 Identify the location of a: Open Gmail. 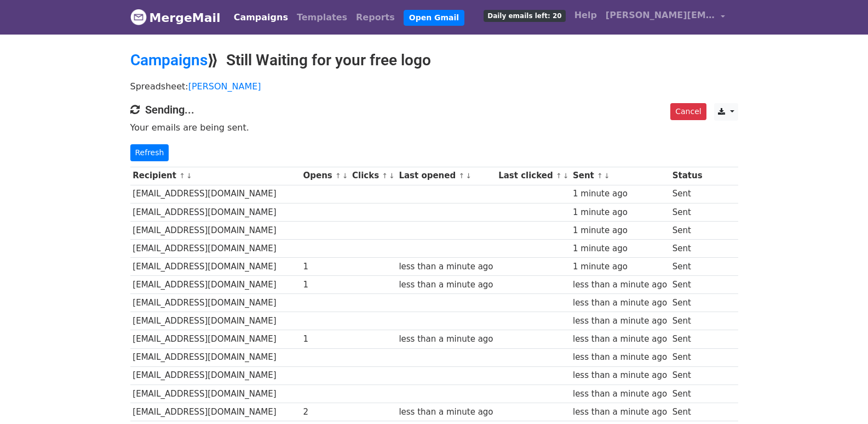
(434, 18).